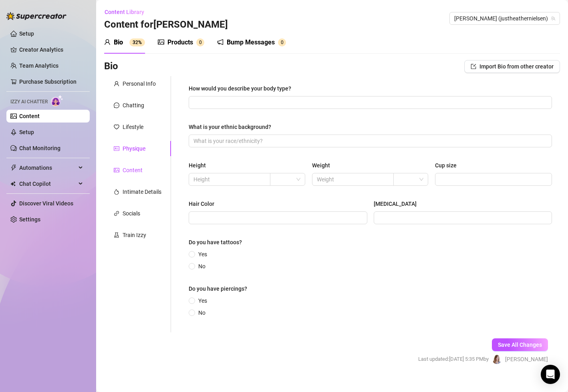  Describe the element at coordinates (493, 180) in the screenshot. I see `input: Cup size` at that location.